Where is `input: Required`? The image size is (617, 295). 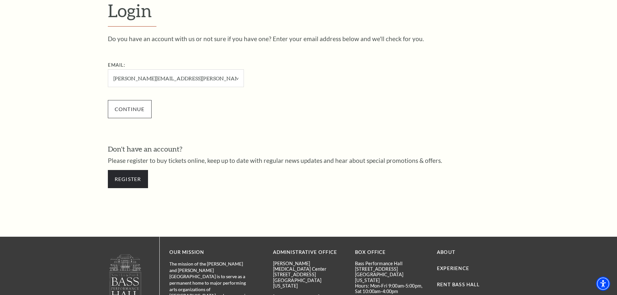 input: Required is located at coordinates (176, 78).